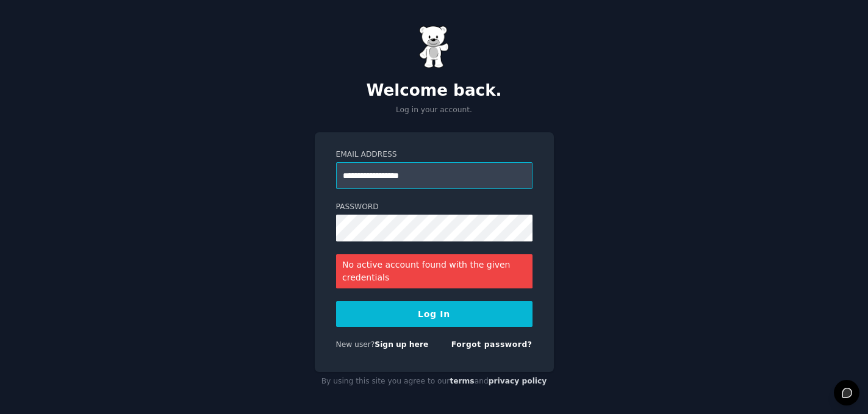  Describe the element at coordinates (434, 382) in the screenshot. I see `div: By using this site you agree to our and` at that location.